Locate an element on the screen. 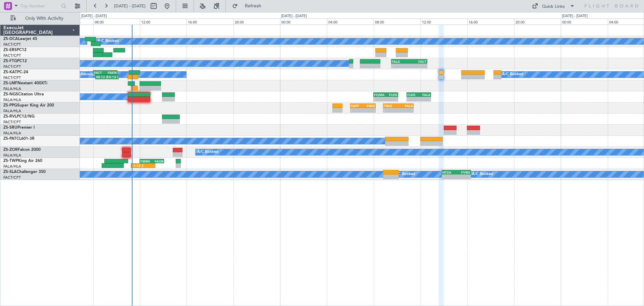 The image size is (644, 306). a: ZS-PPGSuper King Air 200 is located at coordinates (29, 106).